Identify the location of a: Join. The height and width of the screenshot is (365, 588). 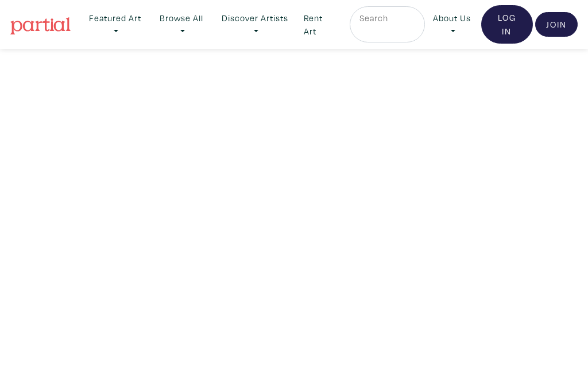
(556, 24).